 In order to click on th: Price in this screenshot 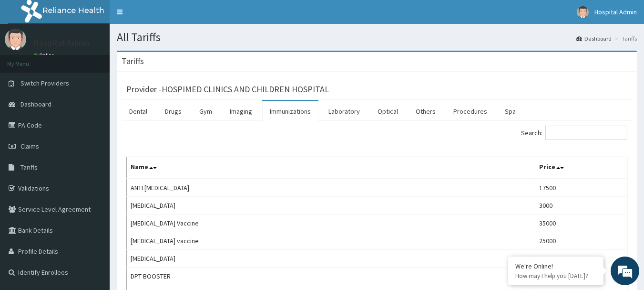, I will do `click(581, 168)`.